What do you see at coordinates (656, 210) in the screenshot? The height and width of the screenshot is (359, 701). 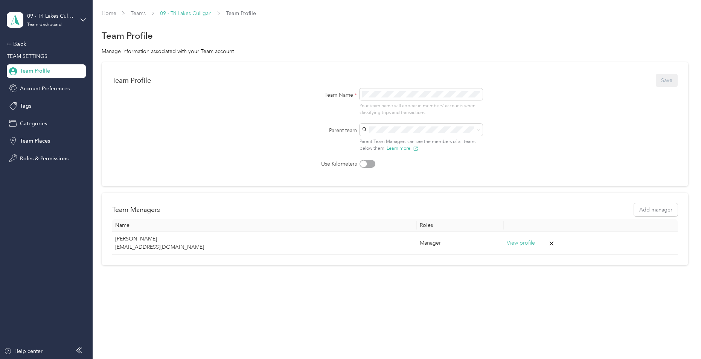 I see `button: Add manager` at bounding box center [656, 210].